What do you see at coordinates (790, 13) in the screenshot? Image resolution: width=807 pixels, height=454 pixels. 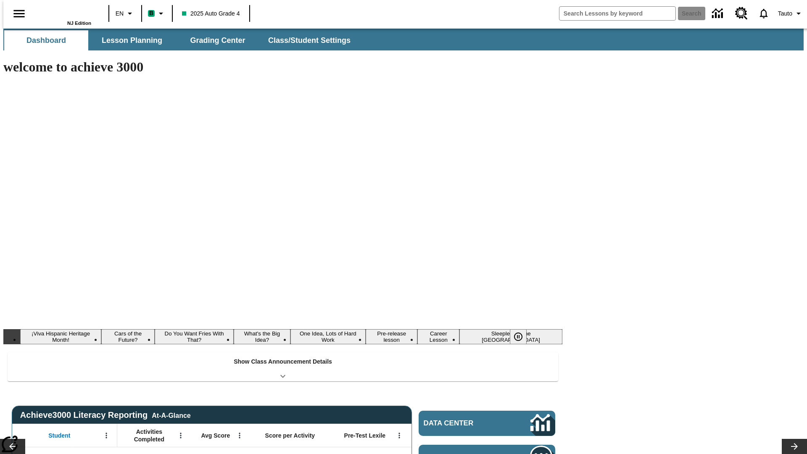 I see `button: Profile/Settings` at bounding box center [790, 13].